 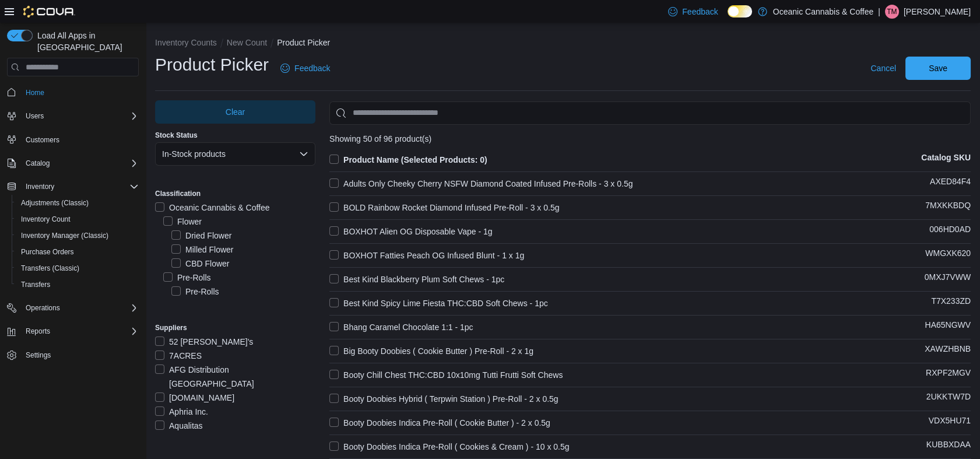 What do you see at coordinates (650, 139) in the screenshot?
I see `div: Showing 50 of 96 product(s)` at bounding box center [650, 139].